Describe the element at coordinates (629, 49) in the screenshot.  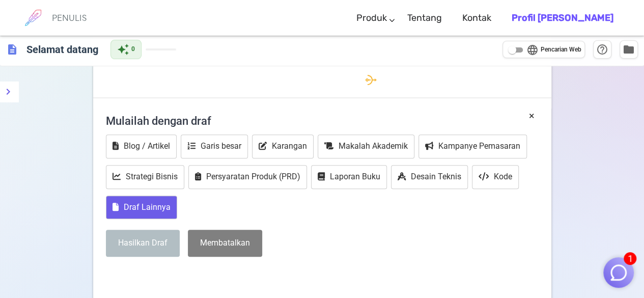
I see `span: folder` at that location.